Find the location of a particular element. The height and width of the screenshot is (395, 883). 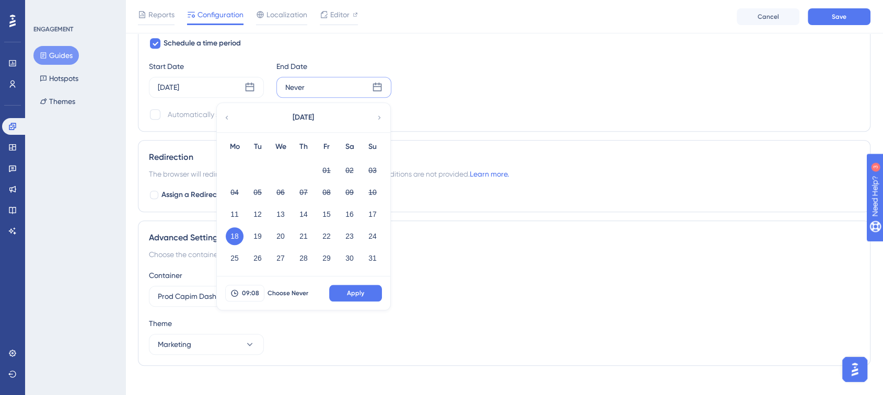

span: Marketing is located at coordinates (174, 344).